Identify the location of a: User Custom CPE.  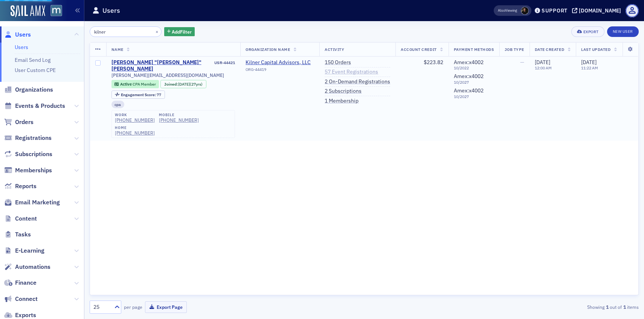
(35, 70).